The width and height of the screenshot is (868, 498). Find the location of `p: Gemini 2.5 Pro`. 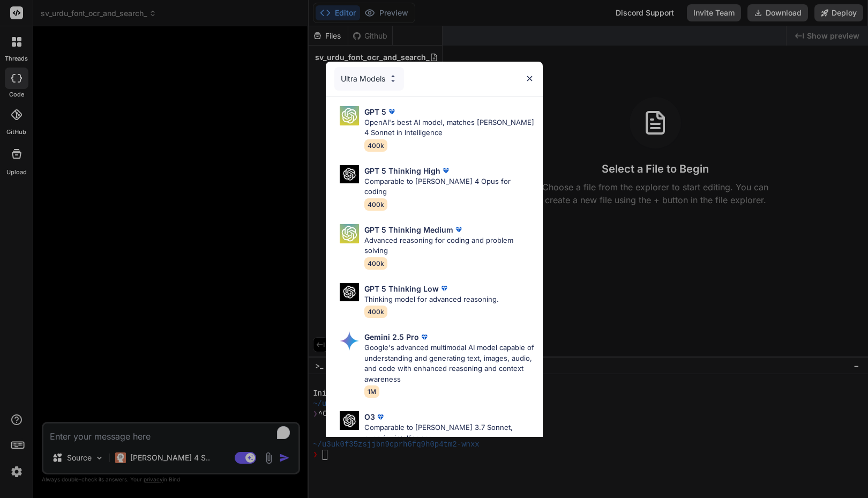

p: Gemini 2.5 Pro is located at coordinates (392, 336).